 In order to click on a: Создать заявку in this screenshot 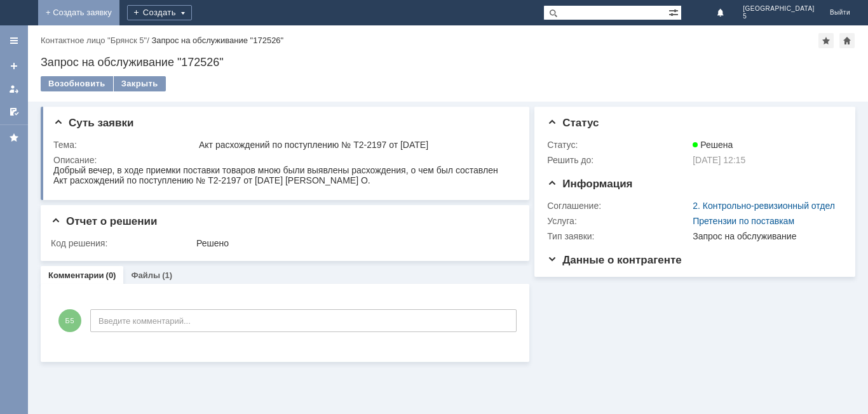, I will do `click(14, 66)`.